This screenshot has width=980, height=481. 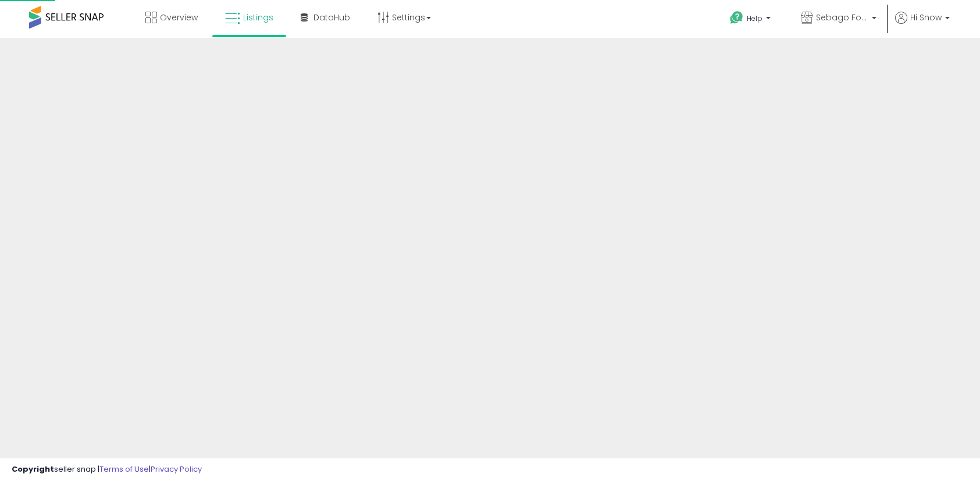 What do you see at coordinates (106, 470) in the screenshot?
I see `div: seller snap | |` at bounding box center [106, 470].